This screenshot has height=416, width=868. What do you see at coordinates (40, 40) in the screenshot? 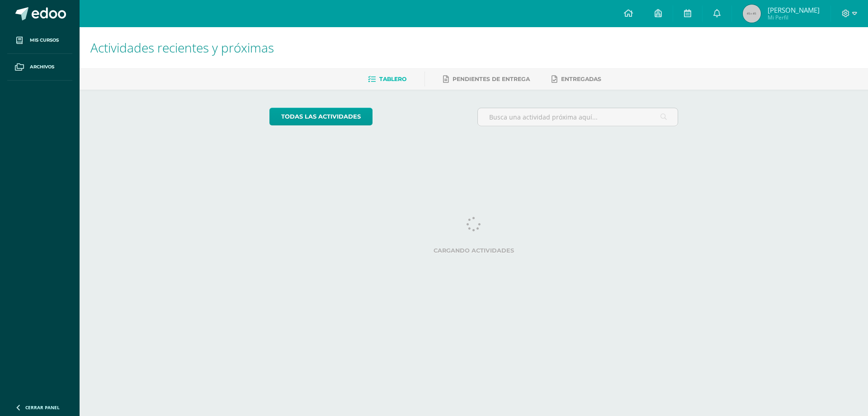
I see `a: Mis cursos` at bounding box center [40, 40].